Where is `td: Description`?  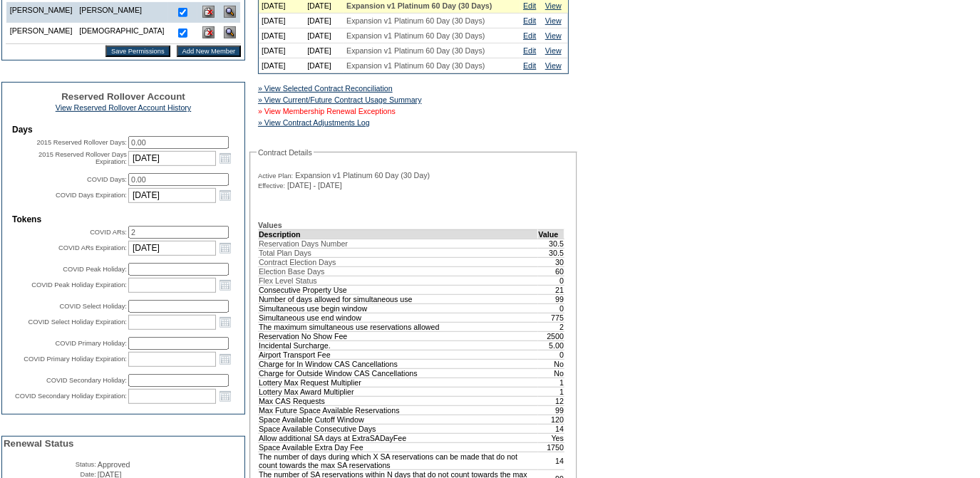 td: Description is located at coordinates (398, 234).